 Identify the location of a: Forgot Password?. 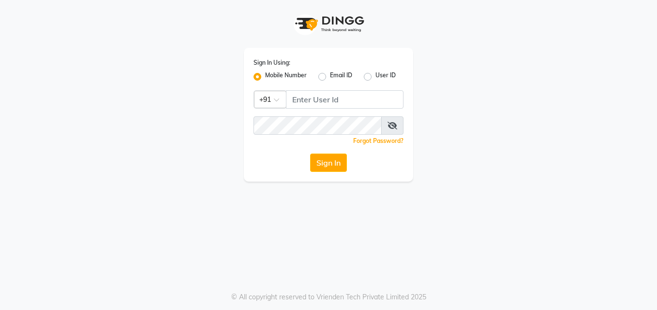
(378, 141).